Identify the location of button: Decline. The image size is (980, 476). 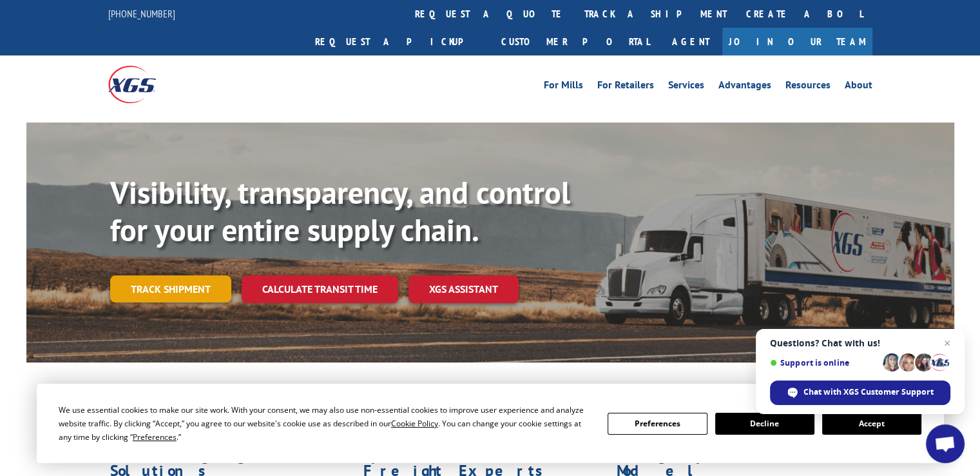
(765, 424).